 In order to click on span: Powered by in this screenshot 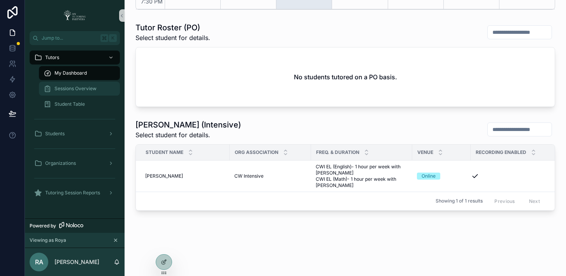, I will do `click(43, 226)`.